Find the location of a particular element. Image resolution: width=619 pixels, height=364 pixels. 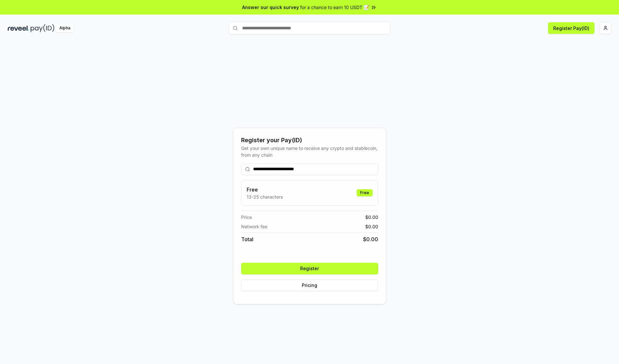

div: Free is located at coordinates (364, 193).